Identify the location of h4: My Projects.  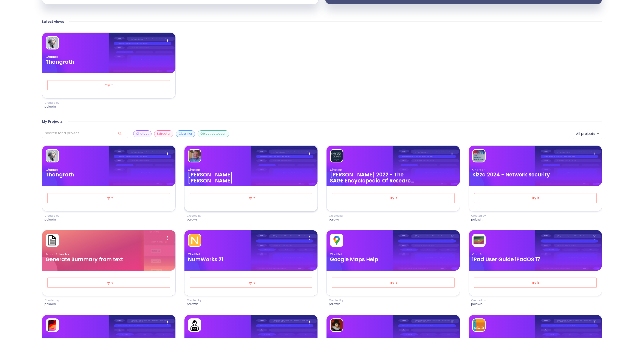
(53, 122).